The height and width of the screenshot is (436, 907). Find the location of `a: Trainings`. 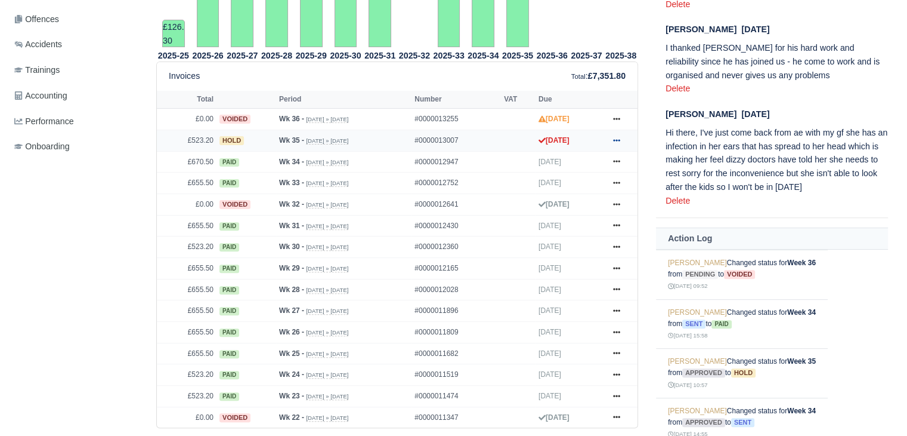

a: Trainings is located at coordinates (76, 70).